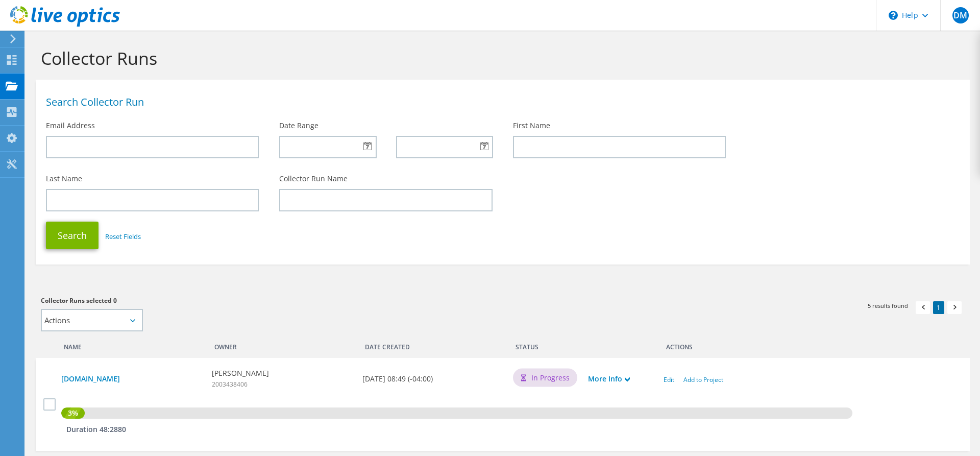 This screenshot has height=456, width=980. What do you see at coordinates (609, 379) in the screenshot?
I see `a: More Info` at bounding box center [609, 379].